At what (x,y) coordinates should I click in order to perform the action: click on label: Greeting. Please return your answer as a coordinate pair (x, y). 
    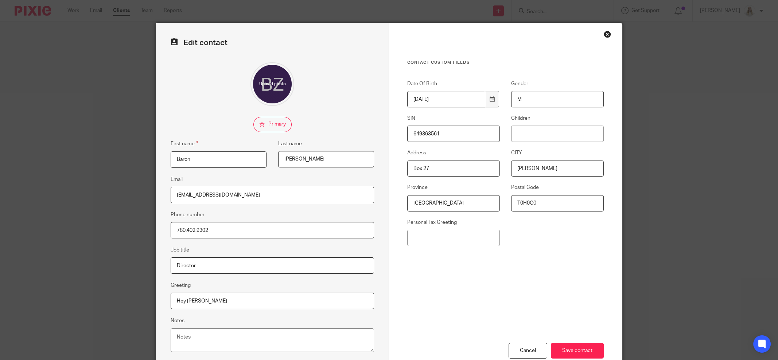
    Looking at the image, I should click on (180, 286).